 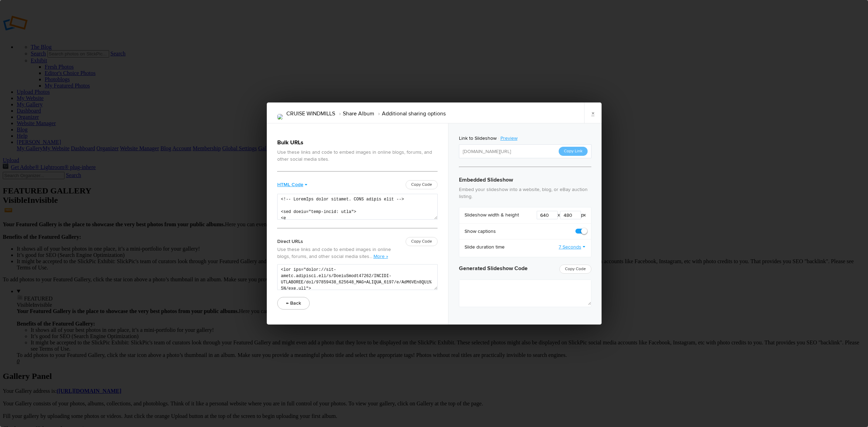 I want to click on div: Direct URLs, so click(x=290, y=242).